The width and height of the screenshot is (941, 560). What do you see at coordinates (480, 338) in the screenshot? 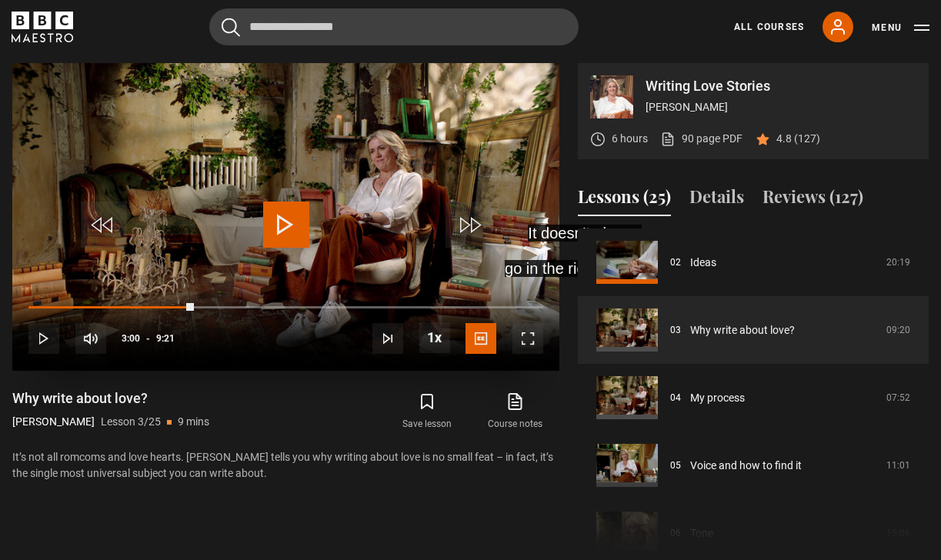
I see `button: Captions` at bounding box center [480, 338].